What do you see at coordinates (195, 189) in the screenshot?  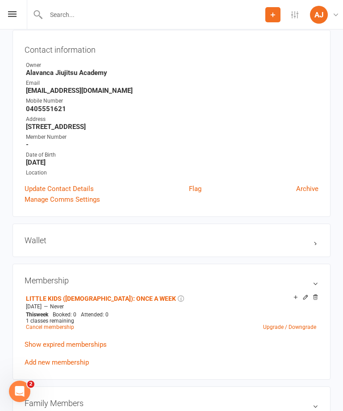 I see `a: Flag` at bounding box center [195, 189].